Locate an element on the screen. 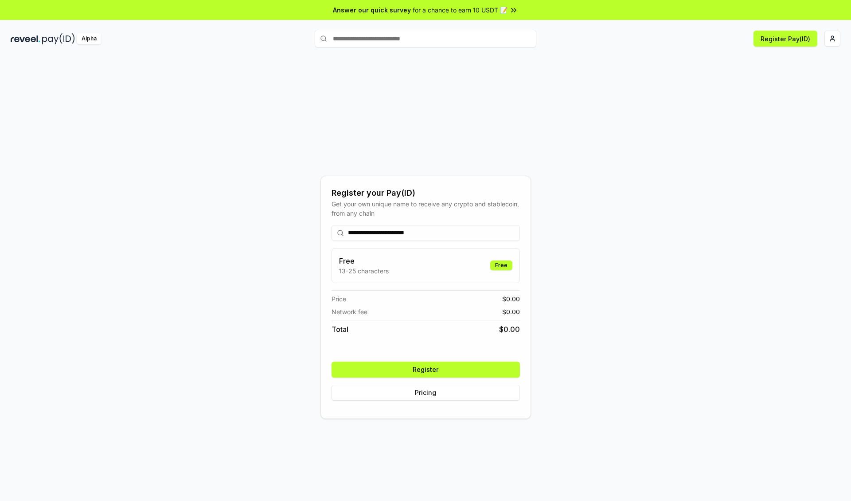  button: Register Pay(ID) is located at coordinates (786, 39).